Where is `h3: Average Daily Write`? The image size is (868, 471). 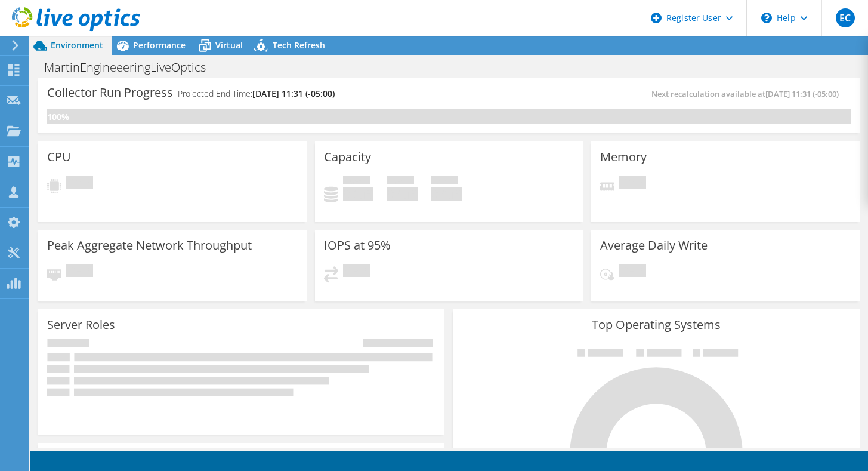
h3: Average Daily Write is located at coordinates (654, 246).